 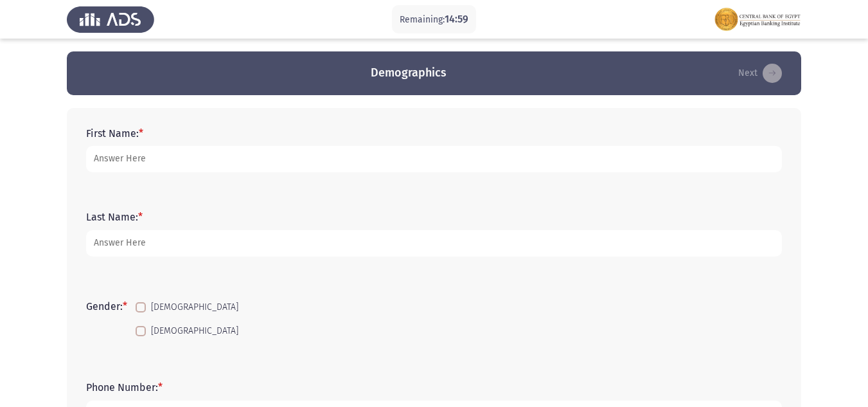 I want to click on img: Assessment logo of FOCUS Assessment 3 Modules EN, so click(x=758, y=20).